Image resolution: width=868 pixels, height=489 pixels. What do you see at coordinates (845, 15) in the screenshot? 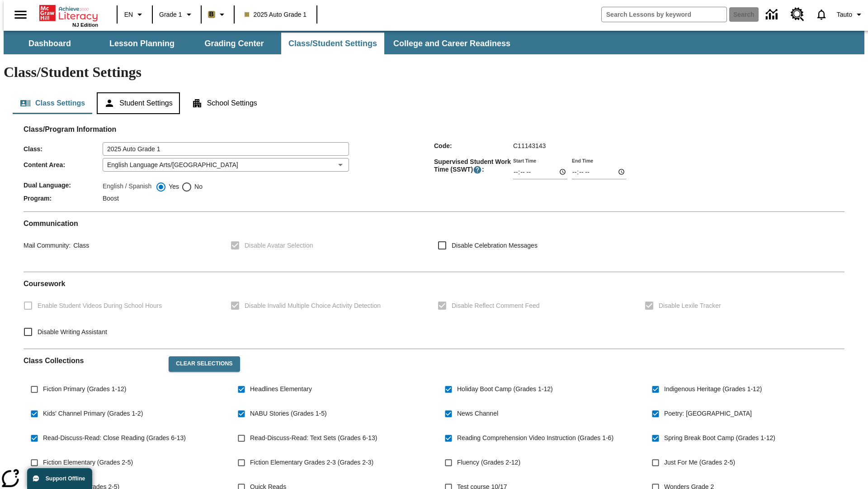
I see `span: Tauto` at bounding box center [845, 15].